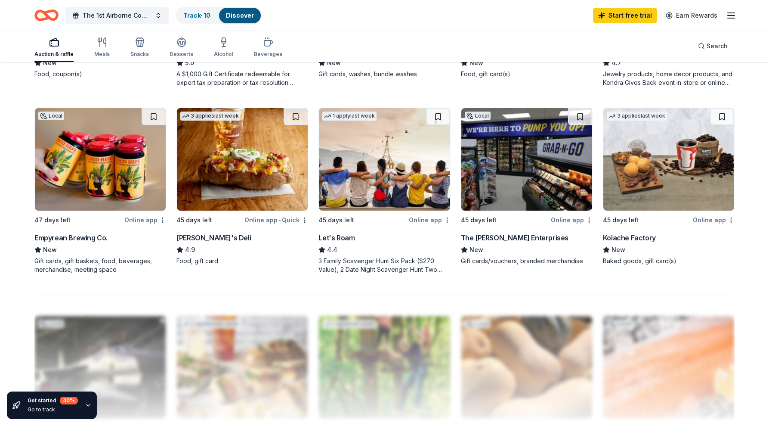 The height and width of the screenshot is (426, 769). What do you see at coordinates (384, 265) in the screenshot?
I see `div: 3 Family Scavenger Hunt Six Pack ($270 Value), 2 Date Night Scavenger Hunt Two Pack ($130 Value)` at bounding box center [384, 265].